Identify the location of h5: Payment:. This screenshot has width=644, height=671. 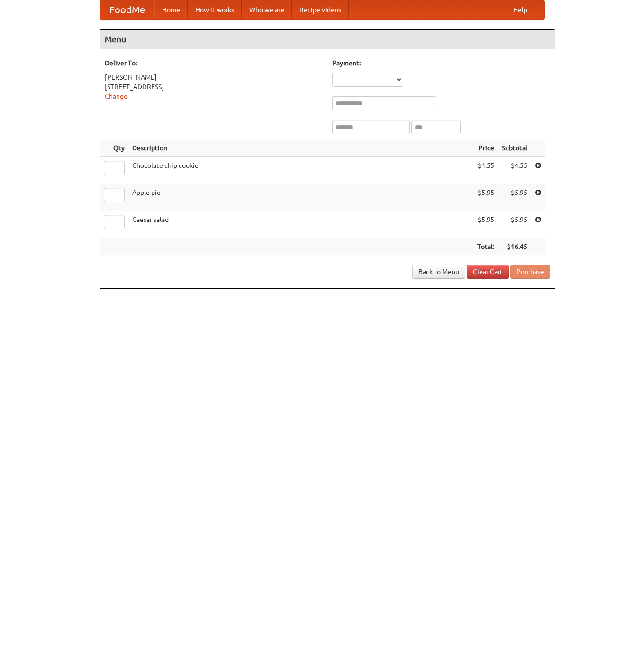
(441, 64).